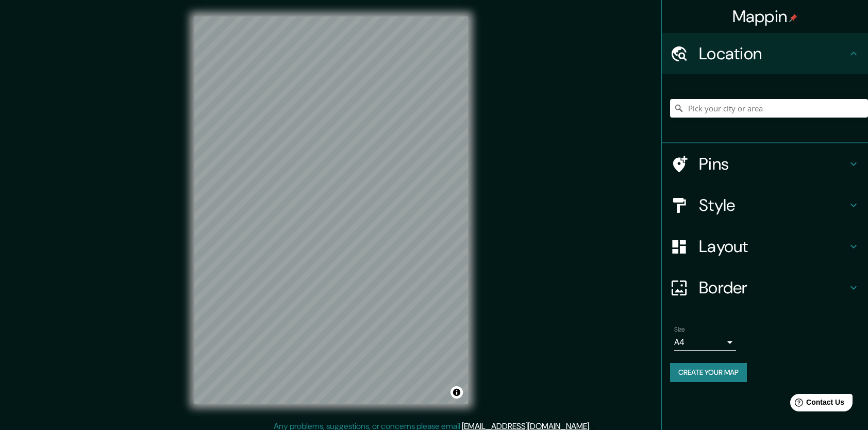 This screenshot has height=430, width=868. What do you see at coordinates (765, 205) in the screenshot?
I see `div: Style` at bounding box center [765, 205].